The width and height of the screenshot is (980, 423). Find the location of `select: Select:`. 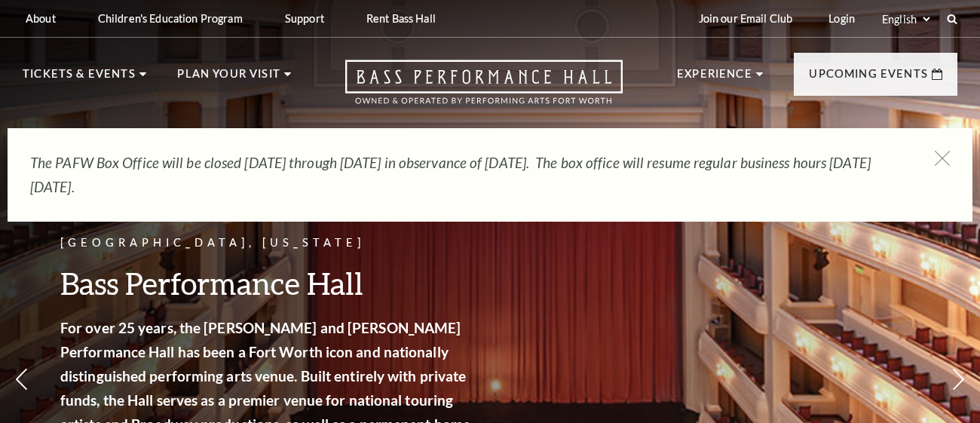

select: Select: is located at coordinates (905, 19).